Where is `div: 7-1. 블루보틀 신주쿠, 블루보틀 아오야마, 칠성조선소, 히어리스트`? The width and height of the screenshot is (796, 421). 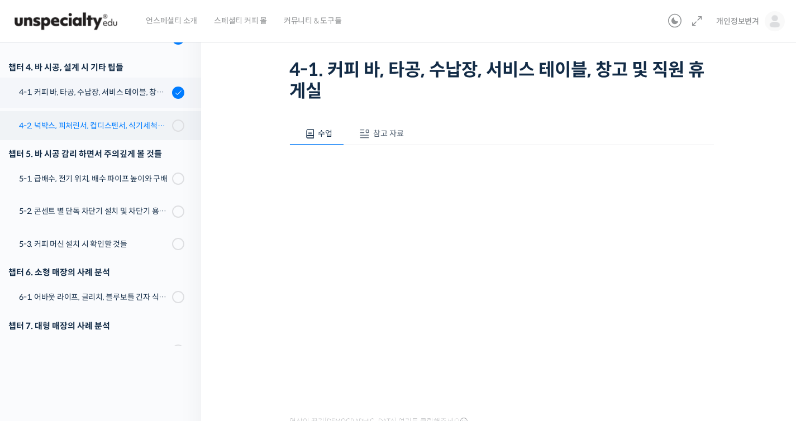
div: 7-1. 블루보틀 신주쿠, 블루보틀 아오야마, 칠성조선소, 히어리스트 is located at coordinates (94, 351).